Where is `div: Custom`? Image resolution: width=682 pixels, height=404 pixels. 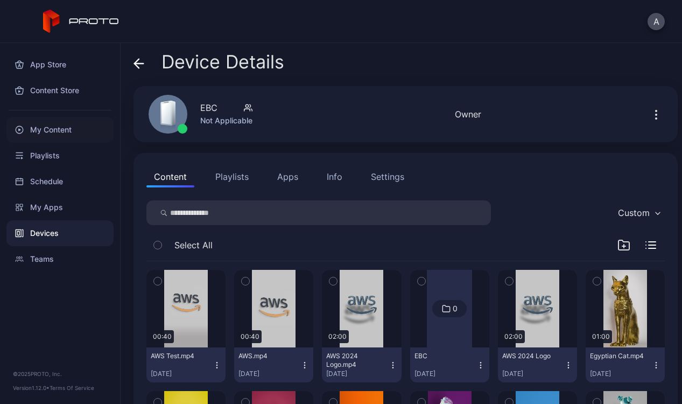
div: Custom is located at coordinates (633, 213).